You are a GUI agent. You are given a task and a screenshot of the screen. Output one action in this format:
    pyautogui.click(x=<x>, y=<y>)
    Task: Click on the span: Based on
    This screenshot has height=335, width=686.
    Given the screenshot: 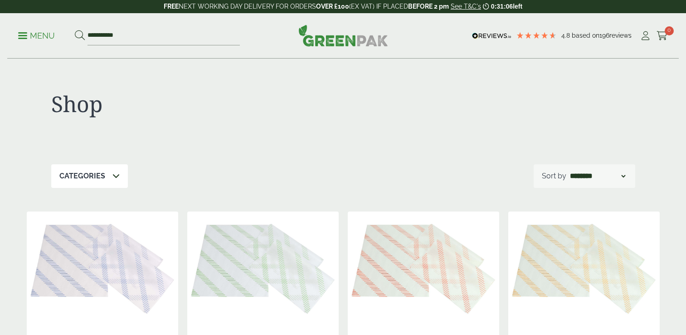 What is the action you would take?
    pyautogui.click(x=585, y=35)
    